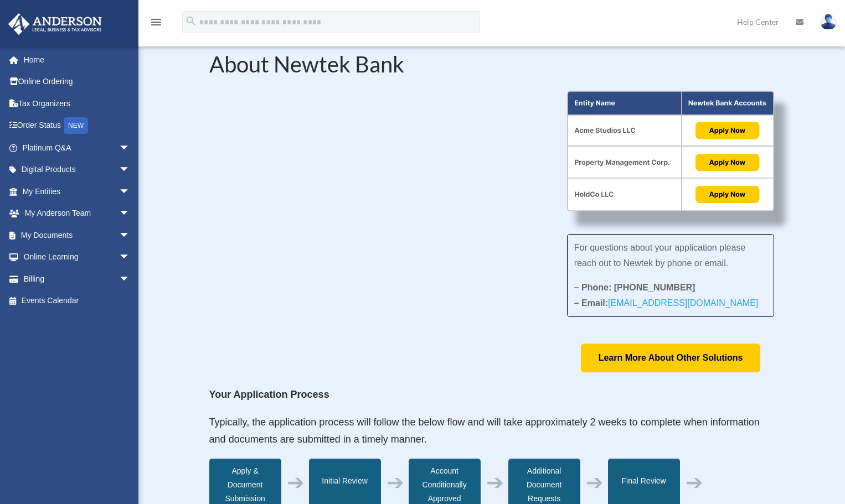 The width and height of the screenshot is (845, 504). What do you see at coordinates (156, 22) in the screenshot?
I see `i: menu` at bounding box center [156, 22].